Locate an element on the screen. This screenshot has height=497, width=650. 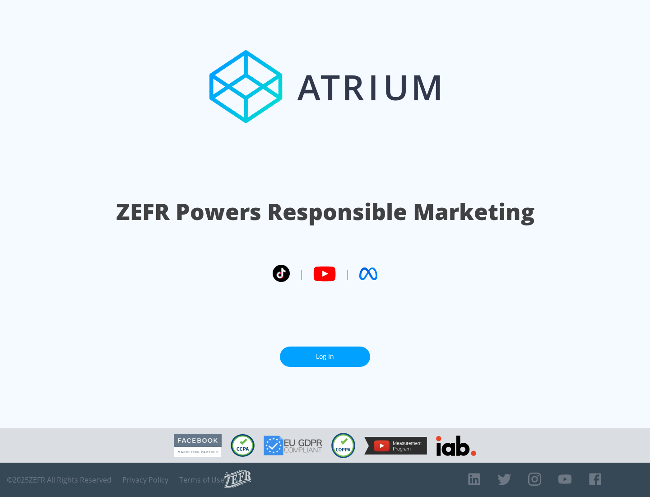
img: YouTube Measurement Program is located at coordinates (395, 445).